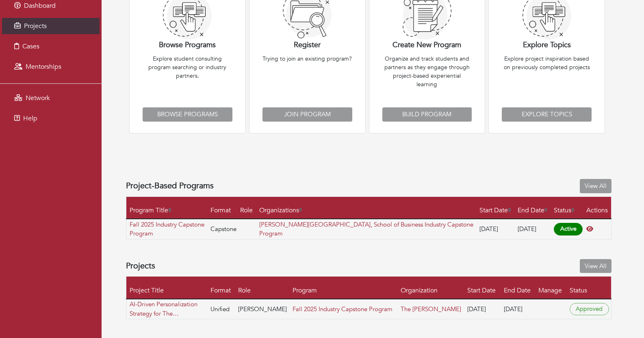 This screenshot has height=338, width=644. Describe the element at coordinates (598, 208) in the screenshot. I see `th: Actions` at that location.